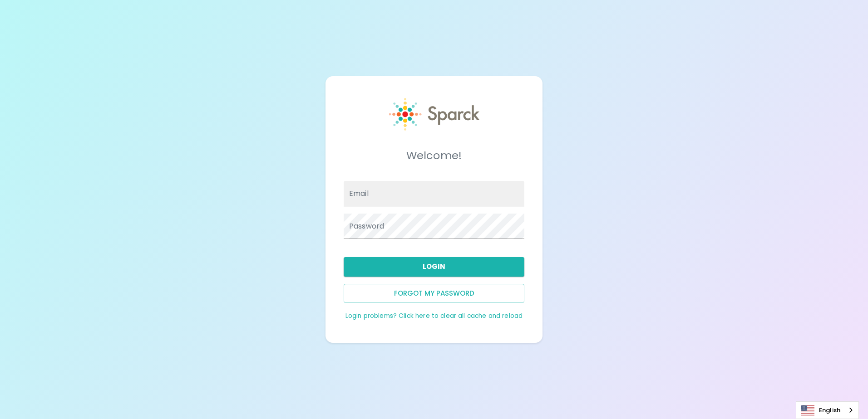 The image size is (868, 419). Describe the element at coordinates (434, 267) in the screenshot. I see `button: Login` at that location.